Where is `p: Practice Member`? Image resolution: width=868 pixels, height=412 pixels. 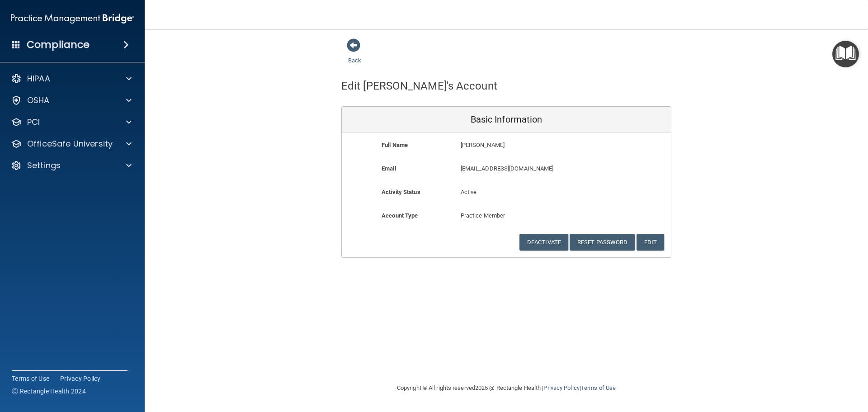
p: Practice Member is located at coordinates (506, 215).